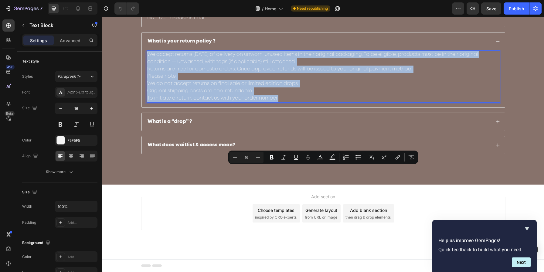  What do you see at coordinates (491, 9) in the screenshot?
I see `button: Save` at bounding box center [491, 9].